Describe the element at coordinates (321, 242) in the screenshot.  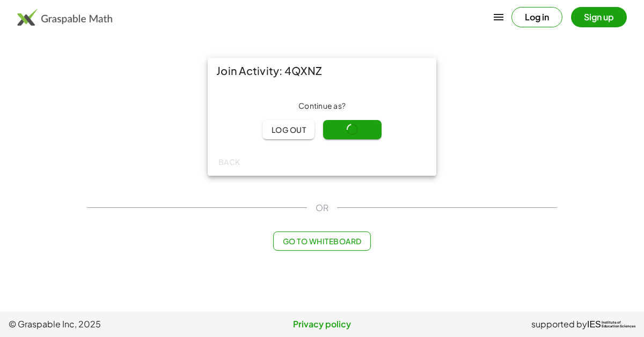
I see `button: Go to Whiteboard` at that location.